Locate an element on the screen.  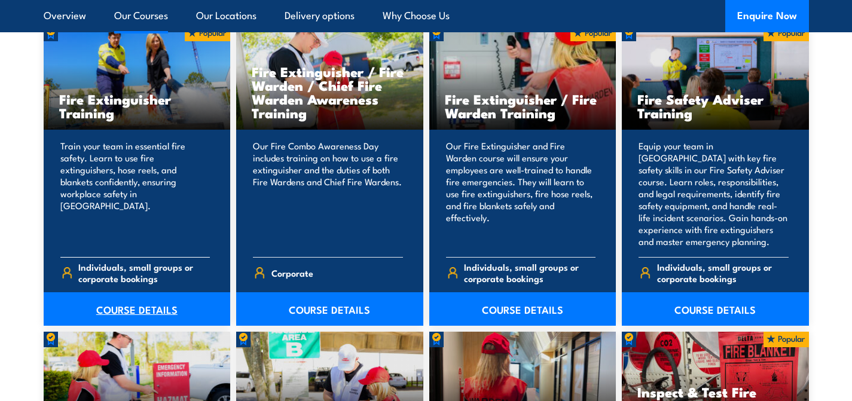
h3: Fire Extinguisher / Fire Warden / Chief Fire Warden Awareness Training is located at coordinates (330, 92).